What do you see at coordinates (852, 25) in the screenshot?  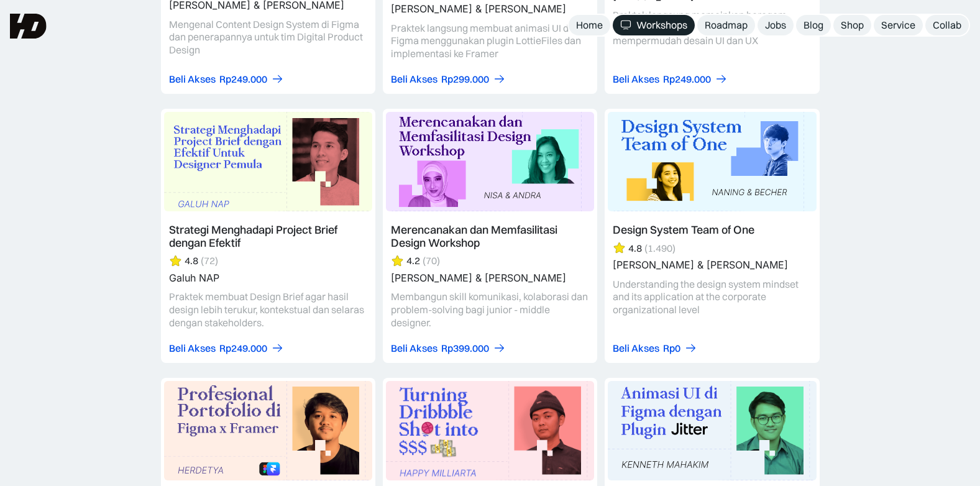 I see `div: Shop` at bounding box center [852, 25].